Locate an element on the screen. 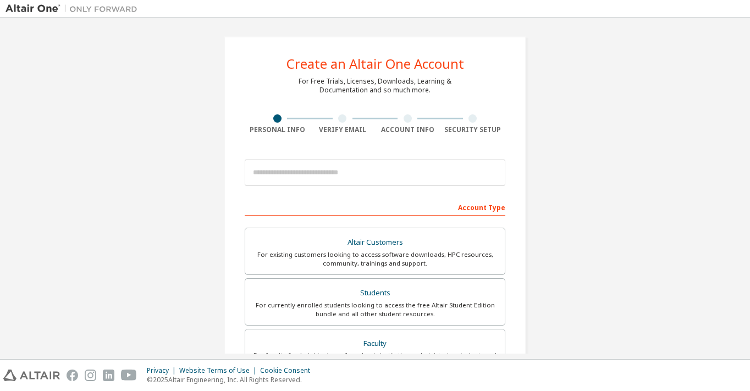 This screenshot has width=750, height=391. p: © 2025 Altair Engineering, Inc. All Rights Reserved. is located at coordinates (232, 380).